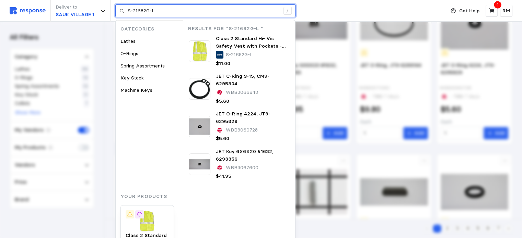  I want to click on span: JET O-Ring 4224, JT9-6295829, so click(243, 118).